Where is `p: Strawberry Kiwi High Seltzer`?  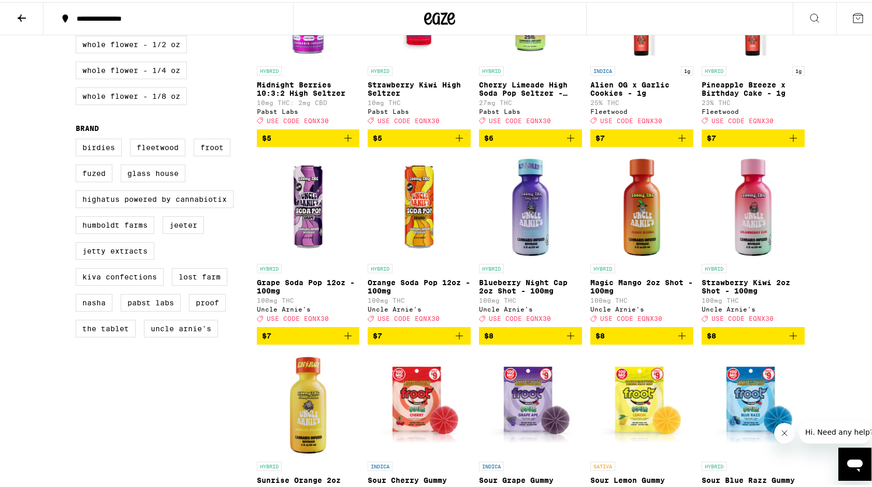
p: Strawberry Kiwi High Seltzer is located at coordinates (419, 87).